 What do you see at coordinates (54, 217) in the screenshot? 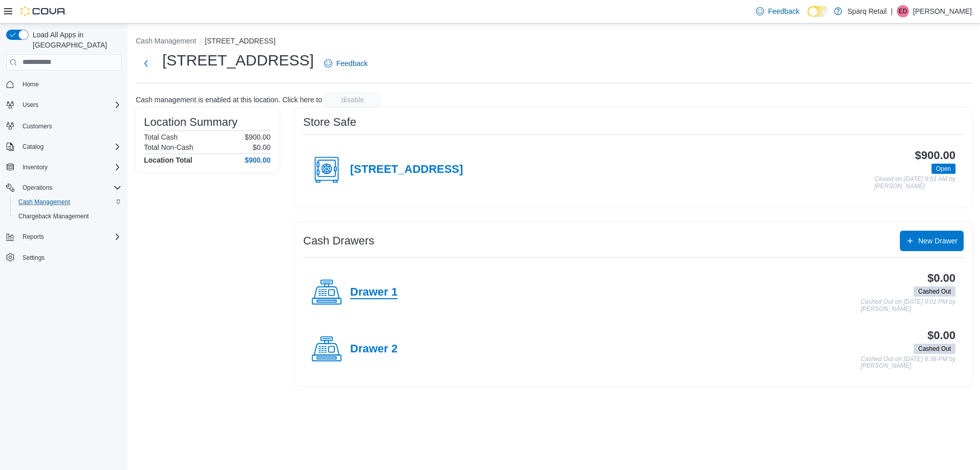
I see `a: Chargeback Management` at bounding box center [54, 217].